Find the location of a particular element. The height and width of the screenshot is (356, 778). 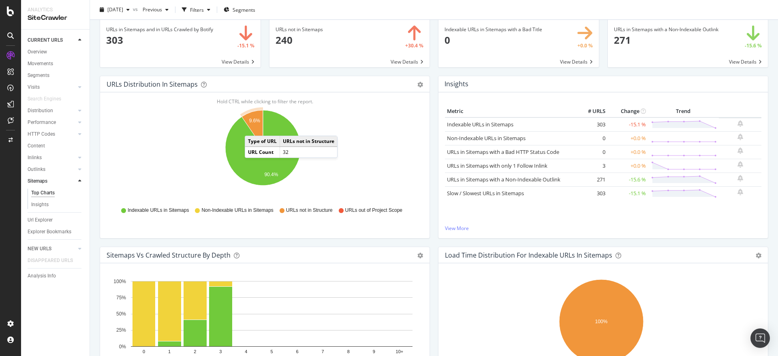

text: 10+ is located at coordinates (399, 352).